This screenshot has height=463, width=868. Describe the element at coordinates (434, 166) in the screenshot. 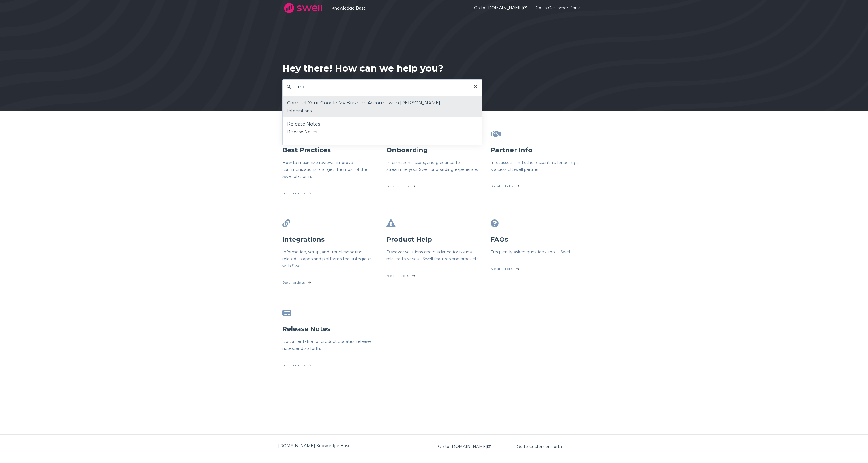

I see `h6: Information, assets, and guidance to streamline your Swell onboarding experience.` at that location.